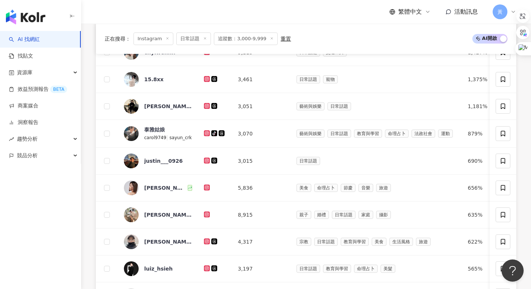  Describe the element at coordinates (479, 268) in the screenshot. I see `div: 565%` at that location.